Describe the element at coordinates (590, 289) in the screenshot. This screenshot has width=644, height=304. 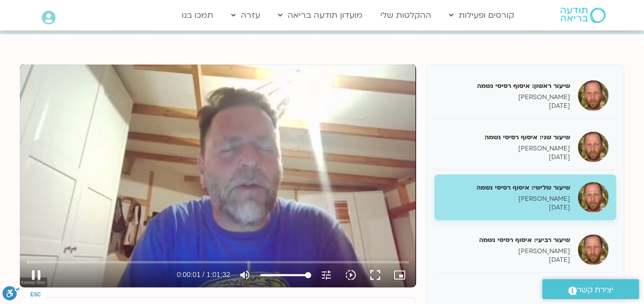
I see `a: יצירת קשר` at that location.